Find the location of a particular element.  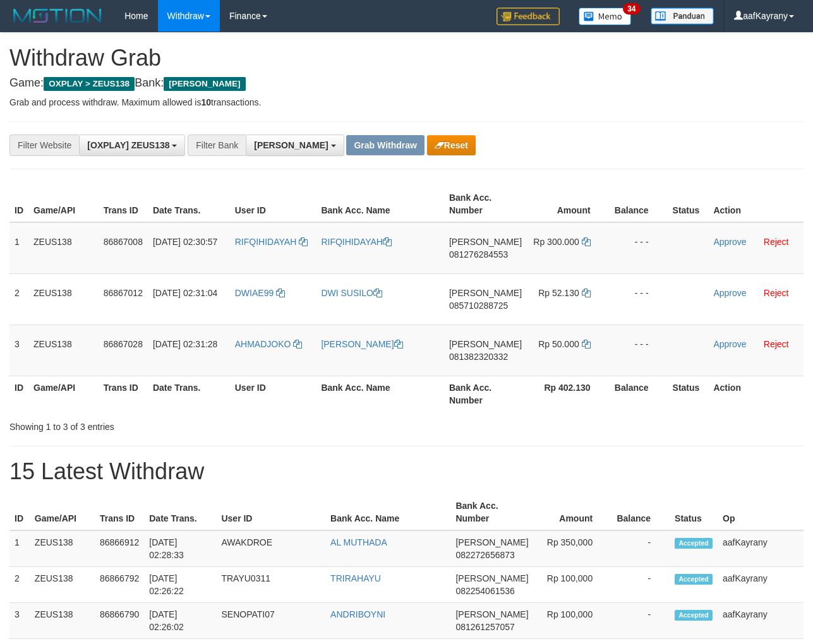

a: Copy 52130 to clipboard is located at coordinates (586, 293).